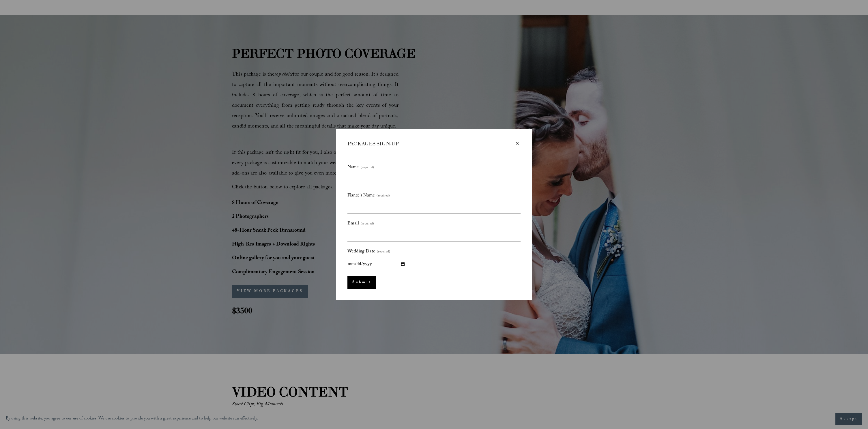 The height and width of the screenshot is (429, 868). I want to click on span: Fiancé's Name, so click(361, 195).